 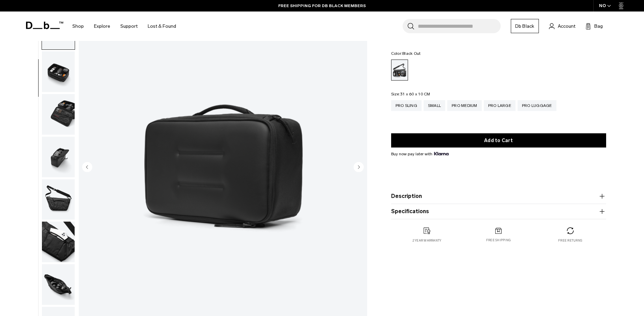 What do you see at coordinates (570, 240) in the screenshot?
I see `p: Free returns` at bounding box center [570, 240].